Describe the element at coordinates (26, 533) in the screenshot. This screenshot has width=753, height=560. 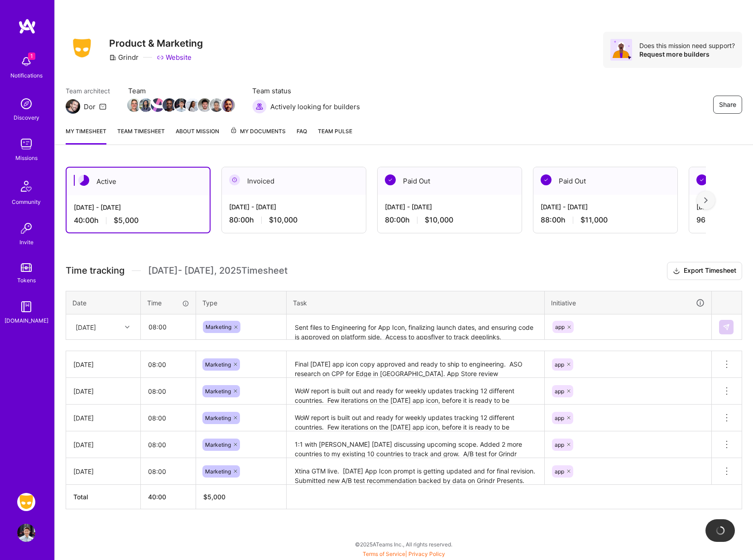
I see `img: User Avatar` at that location.